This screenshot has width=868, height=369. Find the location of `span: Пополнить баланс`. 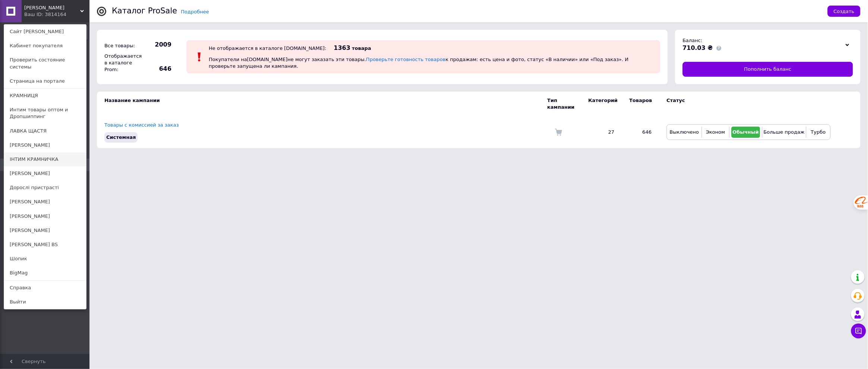

span: Пополнить баланс is located at coordinates (768, 69).